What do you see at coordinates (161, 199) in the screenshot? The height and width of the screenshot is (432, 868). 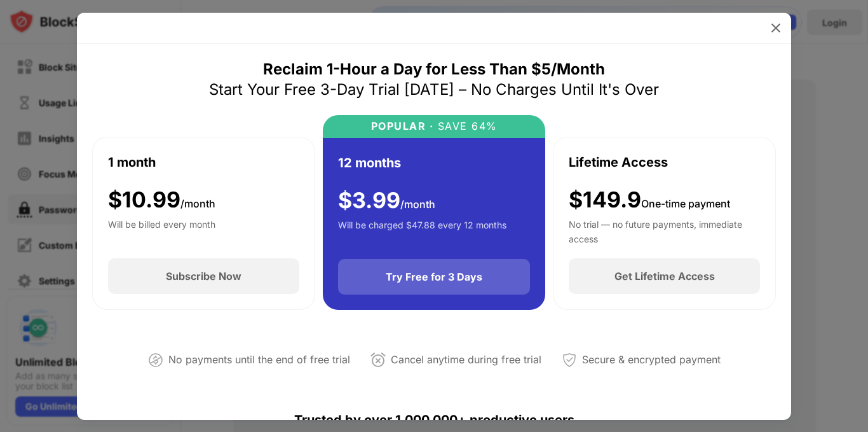 I see `div: $ 10.99` at bounding box center [161, 199].